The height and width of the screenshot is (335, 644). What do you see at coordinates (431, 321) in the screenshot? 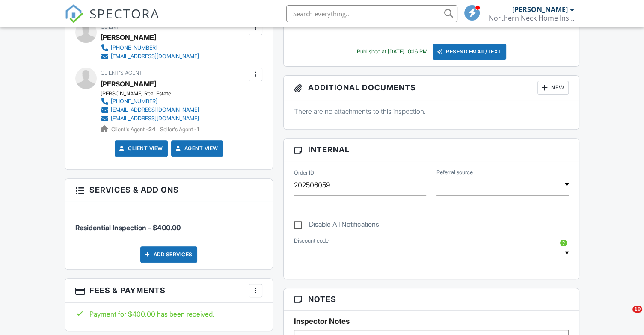
I see `h5: Inspector Notes` at bounding box center [431, 321].